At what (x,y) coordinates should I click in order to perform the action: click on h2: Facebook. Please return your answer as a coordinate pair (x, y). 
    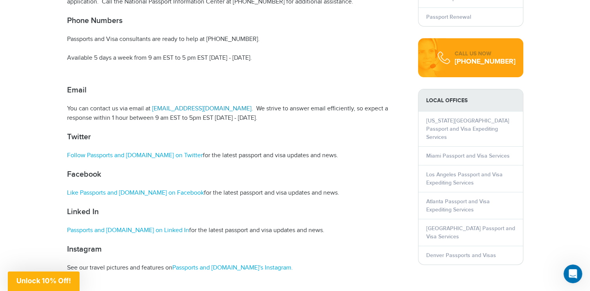
    Looking at the image, I should click on (237, 174).